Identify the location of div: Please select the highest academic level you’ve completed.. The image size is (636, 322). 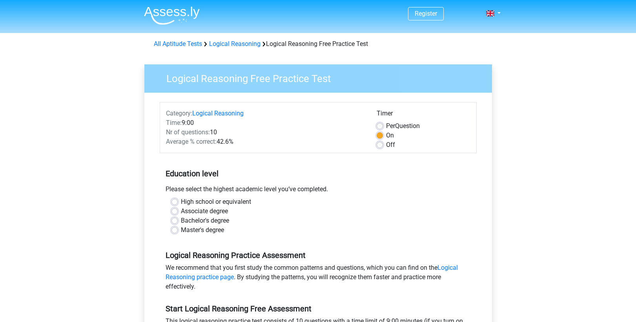
(318, 191).